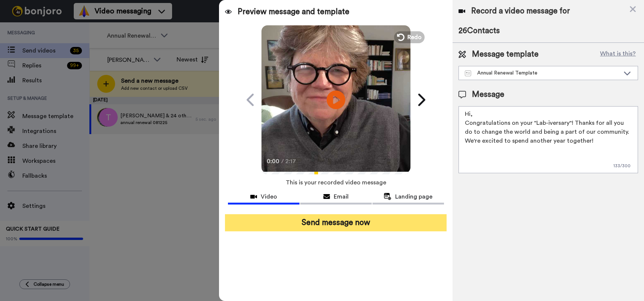 Image resolution: width=644 pixels, height=301 pixels. I want to click on span: This is your recorded video message, so click(336, 182).